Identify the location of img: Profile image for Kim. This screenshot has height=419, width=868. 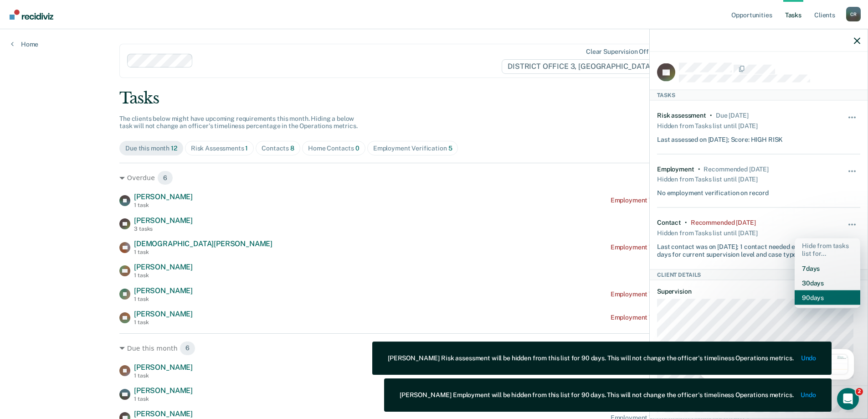
(28, 34).